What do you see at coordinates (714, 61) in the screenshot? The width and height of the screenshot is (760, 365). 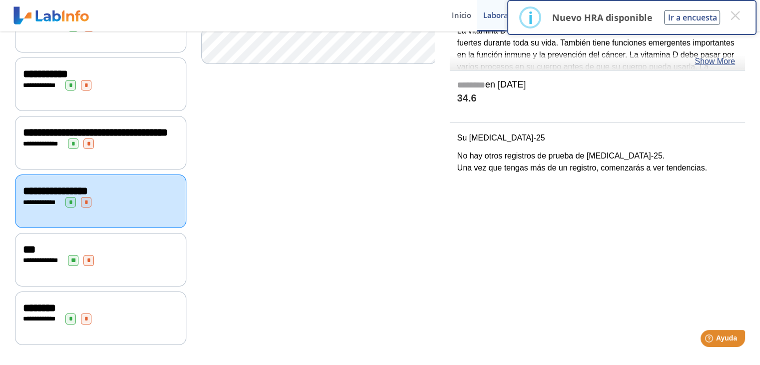 I see `a: Show More` at bounding box center [714, 61].